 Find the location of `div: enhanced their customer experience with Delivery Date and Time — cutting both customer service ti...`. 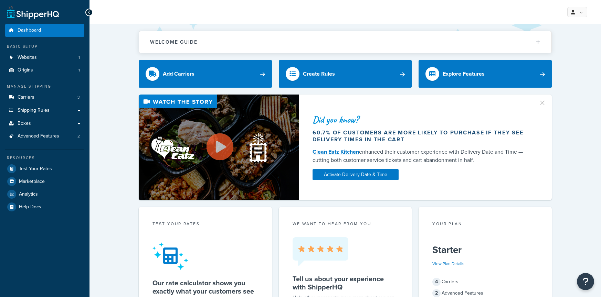

div: enhanced their customer experience with Delivery Date and Time — cutting both customer service ti... is located at coordinates (421, 156).